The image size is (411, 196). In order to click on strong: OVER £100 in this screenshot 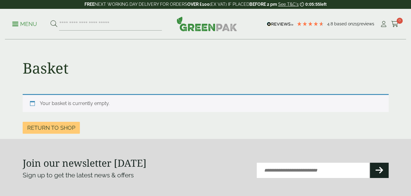, I will do `click(198, 4)`.